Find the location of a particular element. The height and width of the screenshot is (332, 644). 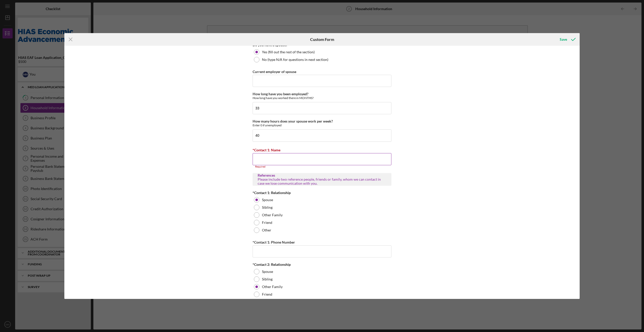

div: Required is located at coordinates (322, 167).